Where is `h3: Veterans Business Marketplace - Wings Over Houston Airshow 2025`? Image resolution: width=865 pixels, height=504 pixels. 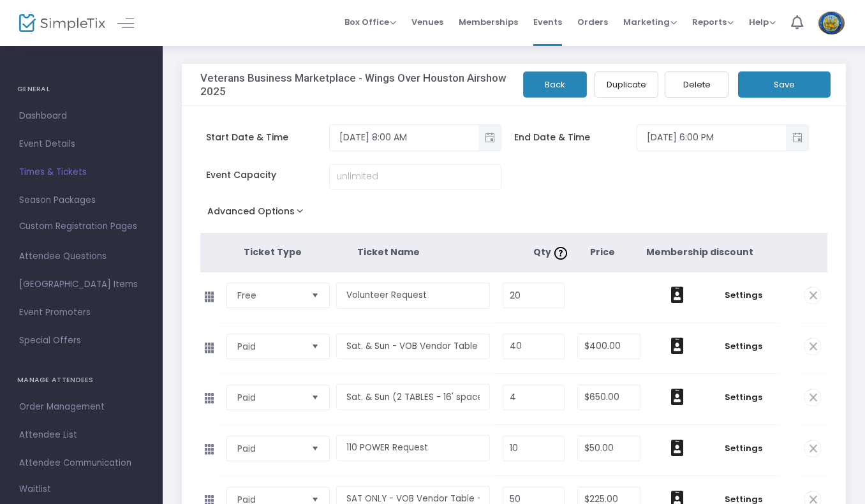
h3: Veterans Business Marketplace - Wings Over Houston Airshow 2025 is located at coordinates (363, 84).